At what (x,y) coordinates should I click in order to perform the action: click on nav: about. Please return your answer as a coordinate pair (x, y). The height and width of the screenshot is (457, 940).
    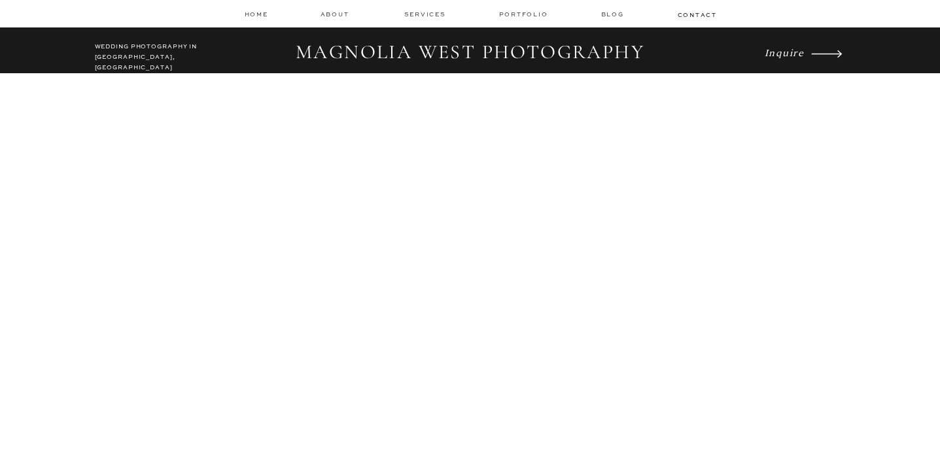
    Looking at the image, I should click on (337, 14).